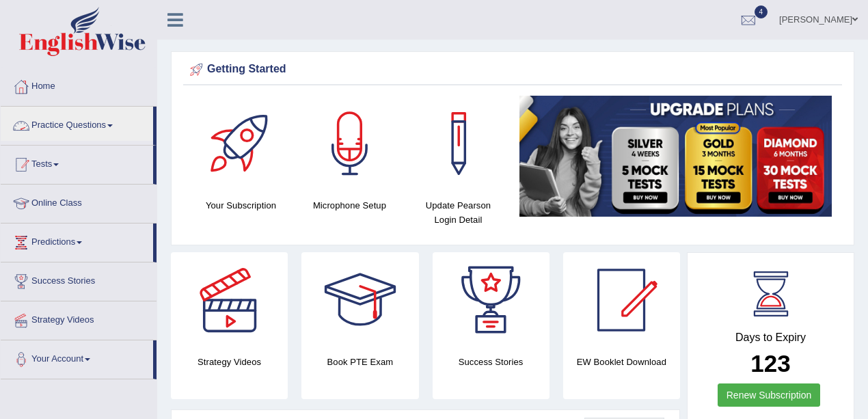 The image size is (868, 419). What do you see at coordinates (89, 157) in the screenshot?
I see `a: Speaking Practice` at bounding box center [89, 157].